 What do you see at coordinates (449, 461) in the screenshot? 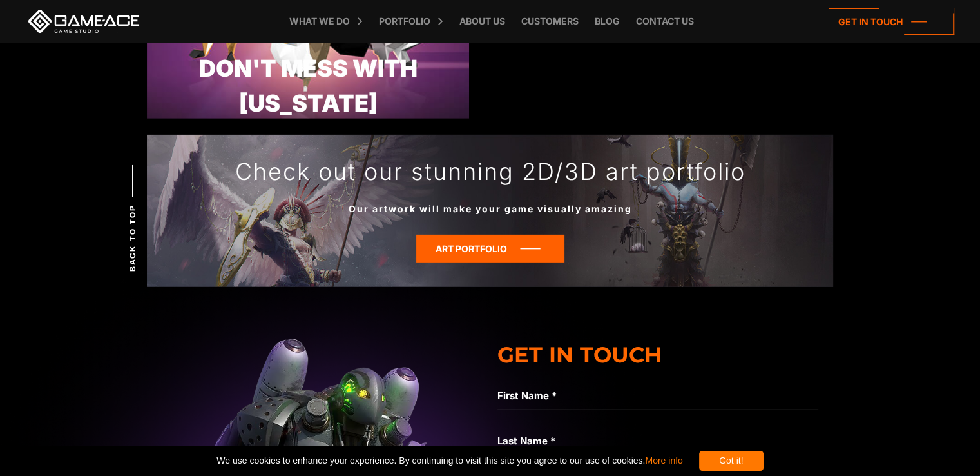
I see `span: We use cookies to enhance your experience. By continuing to visit this site you agree to our use ...` at bounding box center [449, 461].